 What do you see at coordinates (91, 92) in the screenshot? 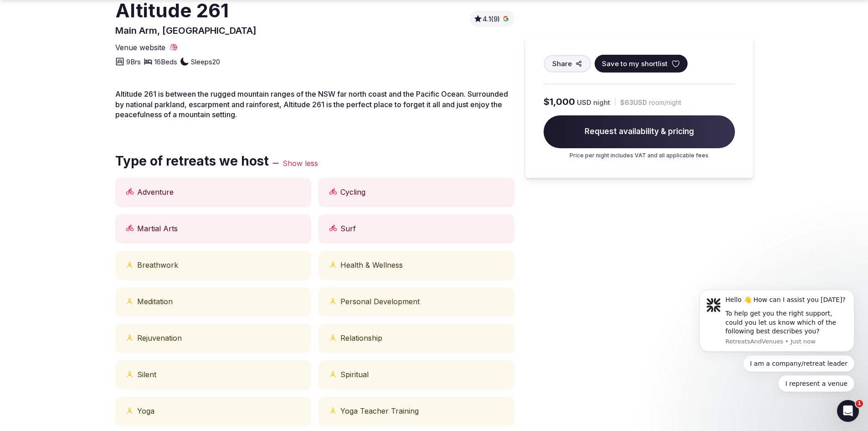
I see `div: Quick reply options` at bounding box center [91, 92].